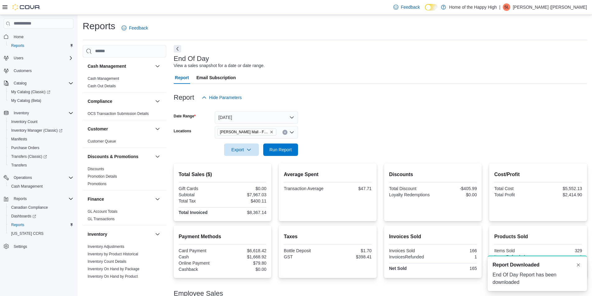 The width and height of the screenshot is (592, 296). What do you see at coordinates (124, 143) in the screenshot?
I see `div: Customer` at bounding box center [124, 143].